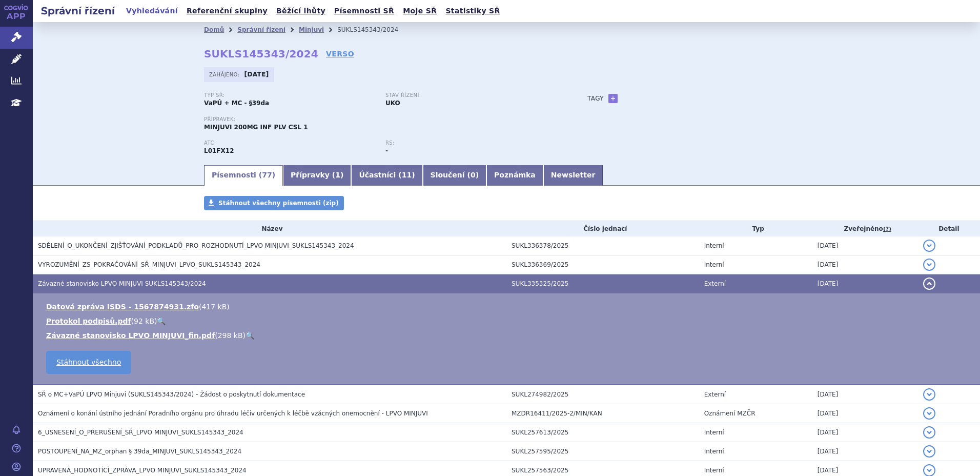 The image size is (980, 476). What do you see at coordinates (131, 335) in the screenshot?
I see `a: Závazné stanovisko LPVO MINJUVI_fin.pdf` at bounding box center [131, 335].